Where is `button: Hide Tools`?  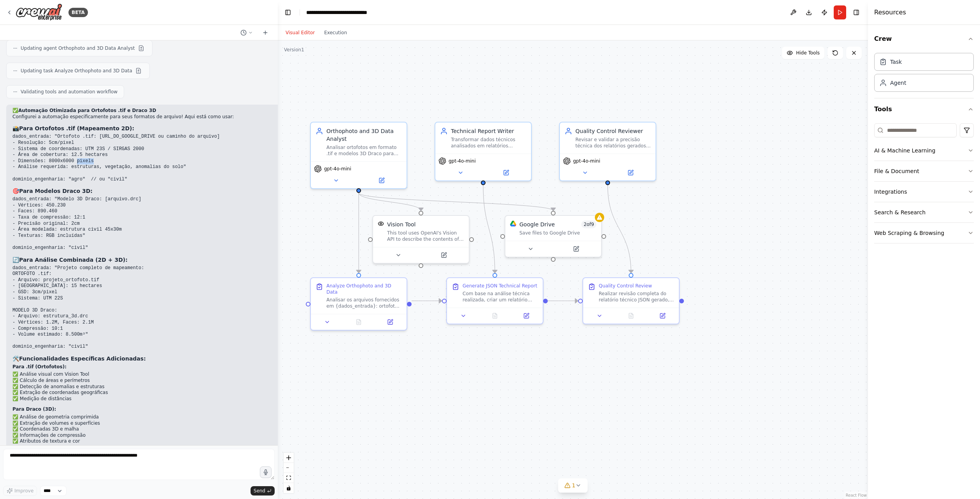
button: Hide Tools is located at coordinates (803, 53).